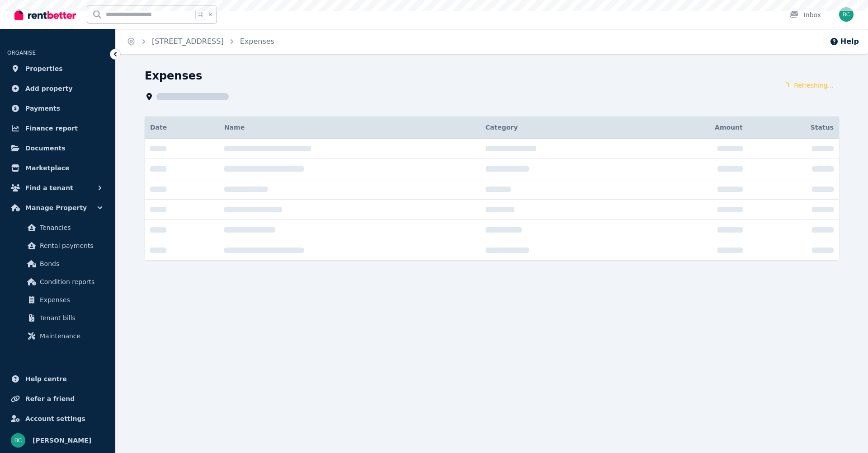  I want to click on span: Add property, so click(49, 88).